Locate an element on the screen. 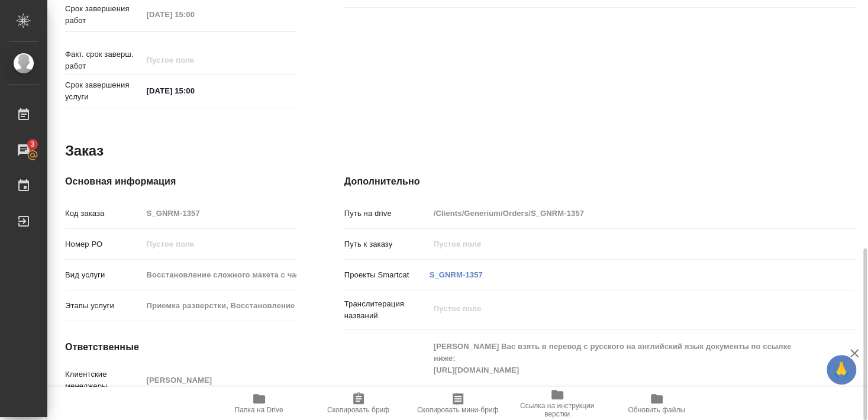 The width and height of the screenshot is (868, 420). h4: Основная информация is located at coordinates (181, 181).